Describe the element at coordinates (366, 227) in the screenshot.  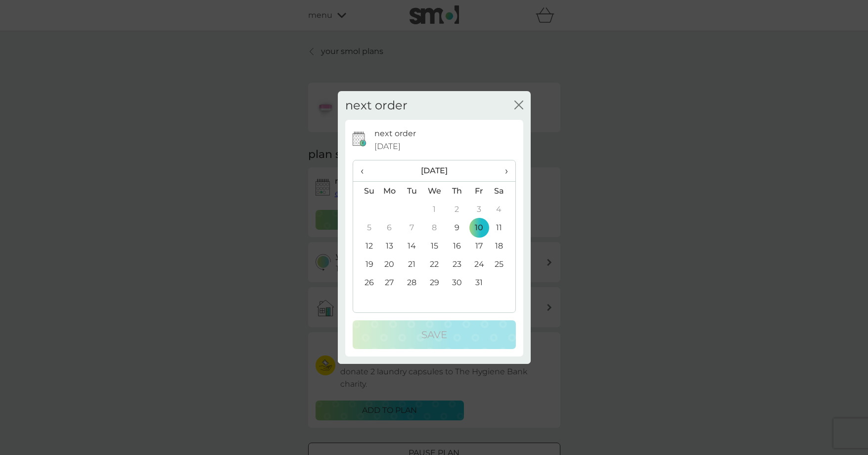
I see `td: 5` at that location.